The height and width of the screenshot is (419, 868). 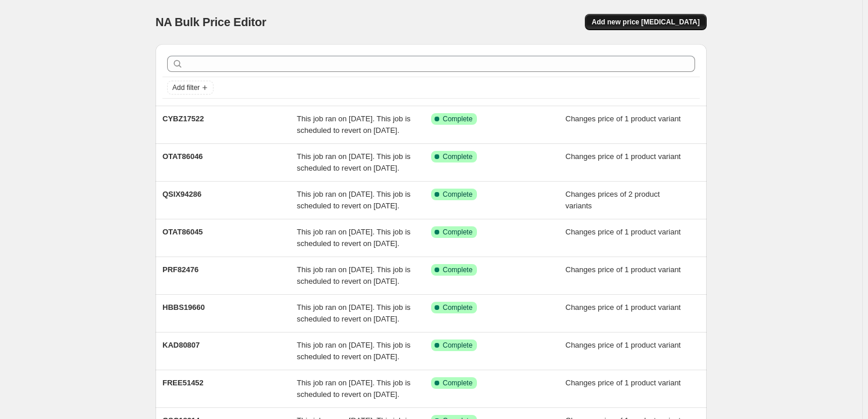 I want to click on span: Add filter, so click(x=186, y=88).